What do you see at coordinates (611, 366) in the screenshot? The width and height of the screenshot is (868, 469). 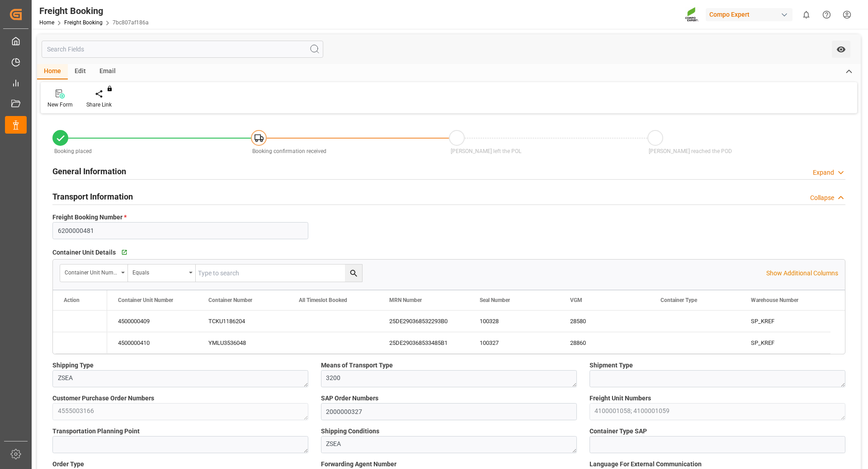 I see `span: Shipment Type` at bounding box center [611, 366].